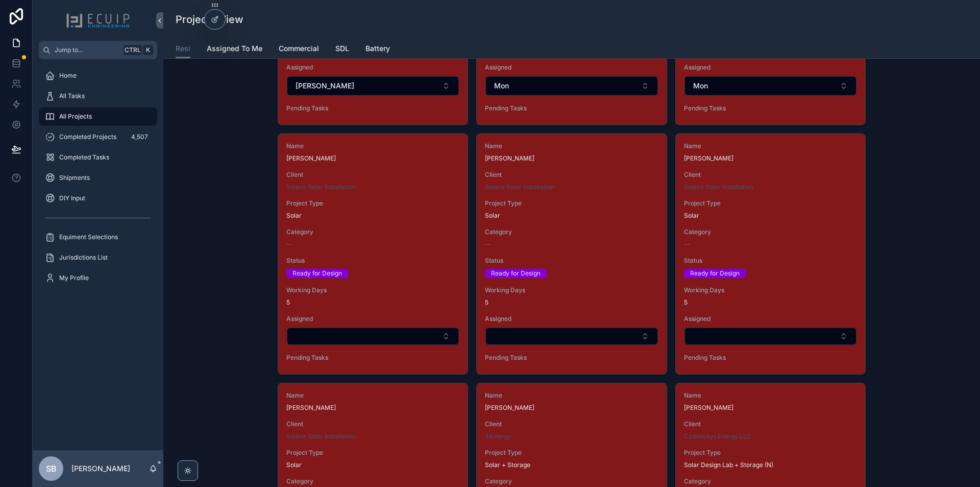  I want to click on span: SDL, so click(342, 49).